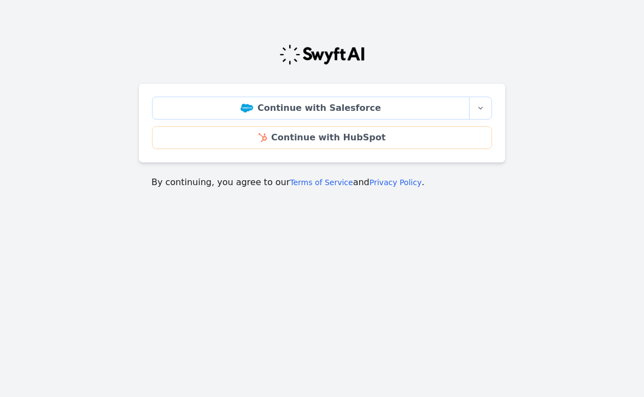 This screenshot has height=397, width=644. Describe the element at coordinates (322, 183) in the screenshot. I see `p: By continuing, you agree to our and .` at that location.